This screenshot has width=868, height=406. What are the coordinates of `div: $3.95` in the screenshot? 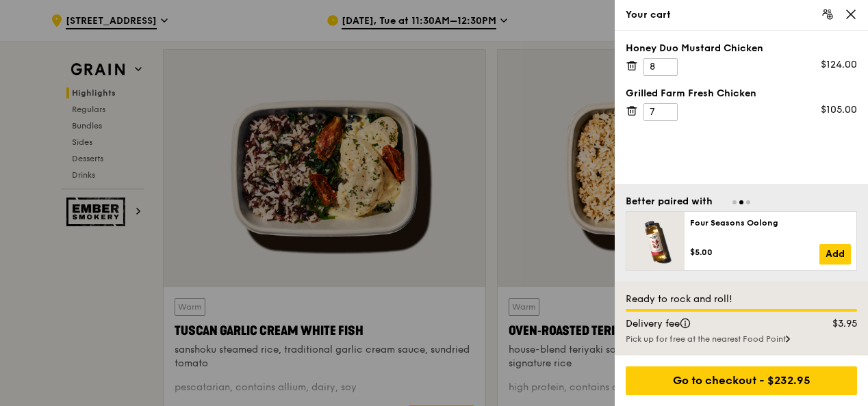 It's located at (834, 324).